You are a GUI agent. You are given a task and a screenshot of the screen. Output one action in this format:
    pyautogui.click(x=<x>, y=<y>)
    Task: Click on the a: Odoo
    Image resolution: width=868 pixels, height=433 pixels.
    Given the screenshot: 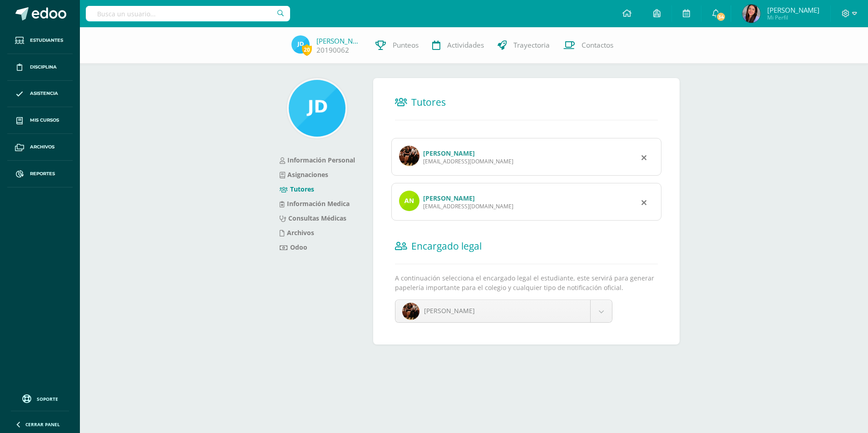 What is the action you would take?
    pyautogui.click(x=294, y=247)
    